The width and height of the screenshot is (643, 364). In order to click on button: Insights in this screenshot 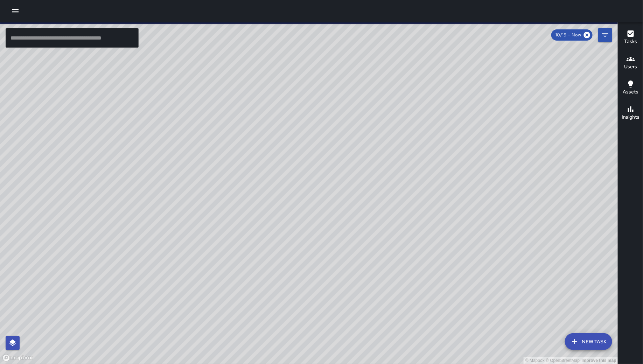, I will do `click(630, 113)`.